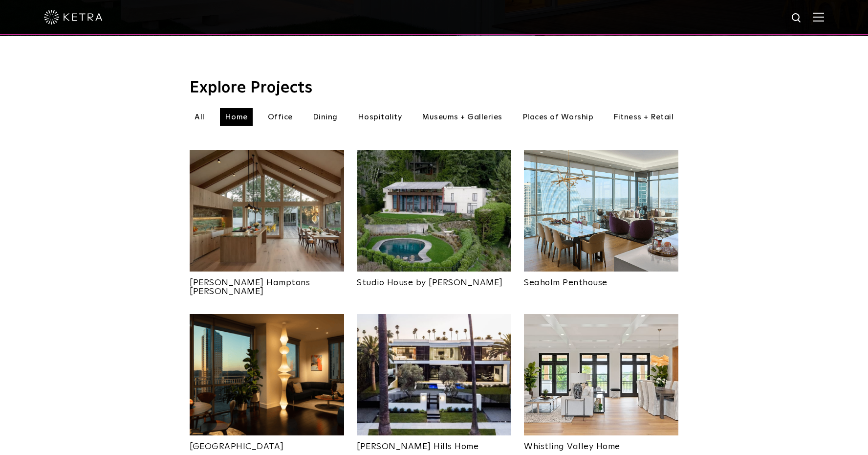  Describe the element at coordinates (434, 211) in the screenshot. I see `img: An aerial view of Olson Kundig's Studio House in Seattle` at that location.